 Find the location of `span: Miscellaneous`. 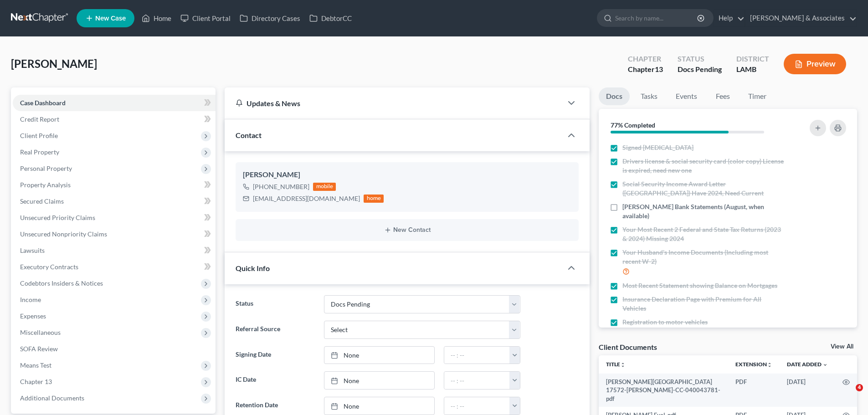

span: Miscellaneous is located at coordinates (40, 332).